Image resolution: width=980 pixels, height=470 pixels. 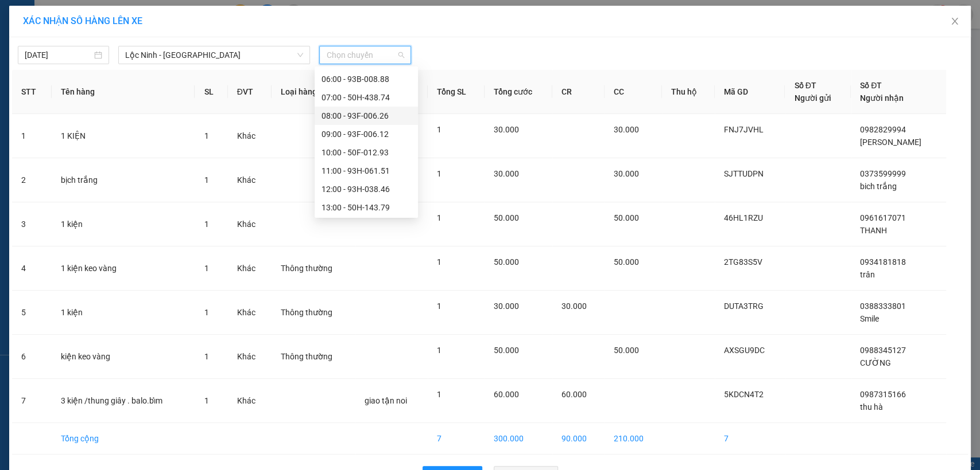 I want to click on span: CƯỜNG, so click(x=875, y=363).